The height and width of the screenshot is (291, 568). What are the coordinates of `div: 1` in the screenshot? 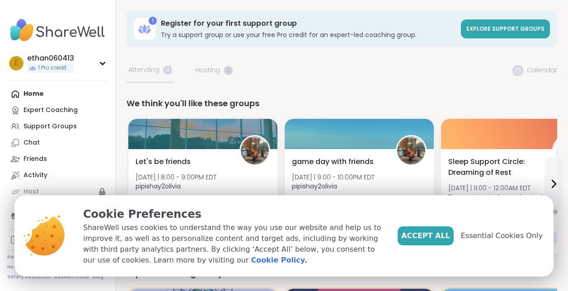 It's located at (153, 21).